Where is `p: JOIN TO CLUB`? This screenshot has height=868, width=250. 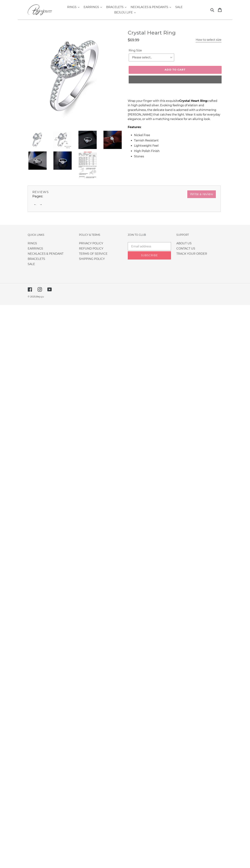 p: JOIN TO CLUB is located at coordinates (150, 235).